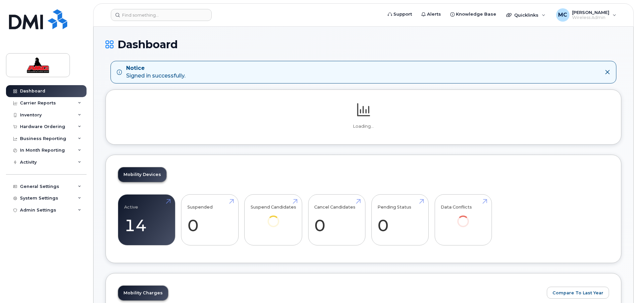 This screenshot has width=637, height=303. I want to click on div: Signed in successfully., so click(156, 72).